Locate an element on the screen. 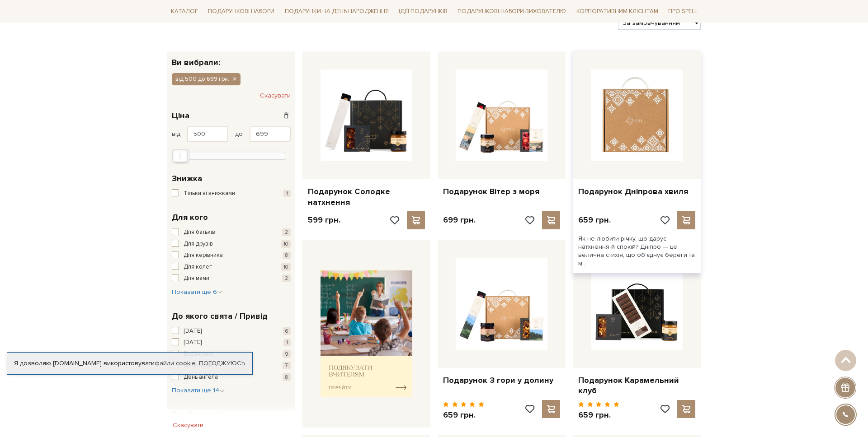  a: Погоджуюсь is located at coordinates (222, 364).